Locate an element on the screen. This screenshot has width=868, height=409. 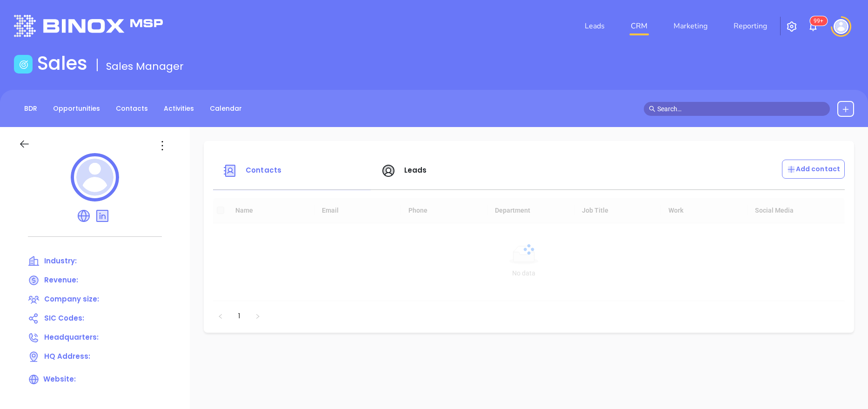
a: Activities is located at coordinates (179, 109).